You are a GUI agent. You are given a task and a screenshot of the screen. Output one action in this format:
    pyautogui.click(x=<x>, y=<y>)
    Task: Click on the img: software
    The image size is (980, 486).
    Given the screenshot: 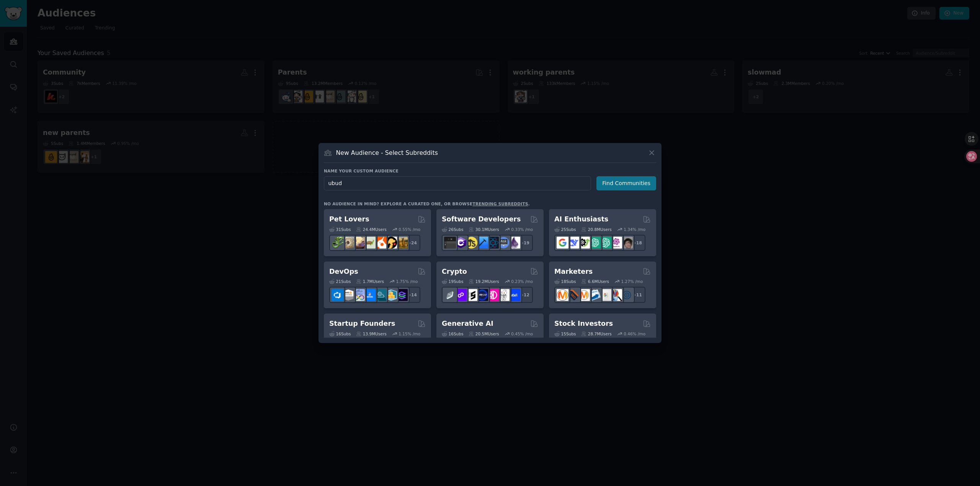 What is the action you would take?
    pyautogui.click(x=450, y=243)
    